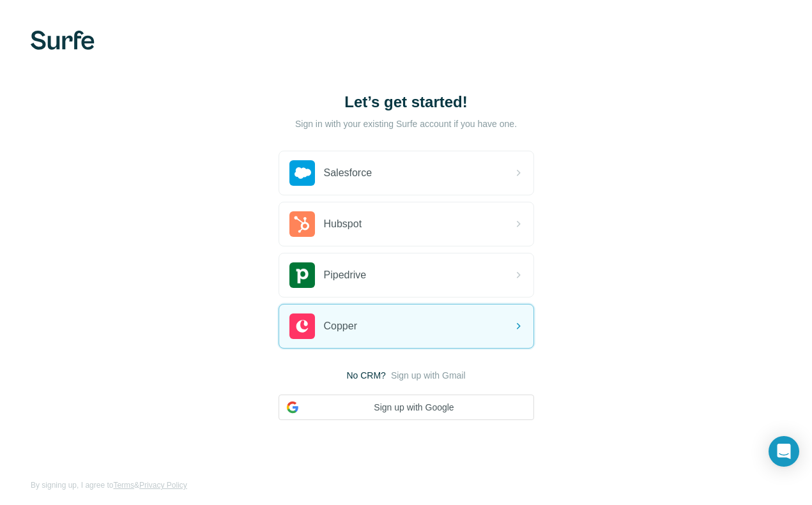 This screenshot has width=812, height=505. I want to click on span: By signing up, I agree to &, so click(109, 485).